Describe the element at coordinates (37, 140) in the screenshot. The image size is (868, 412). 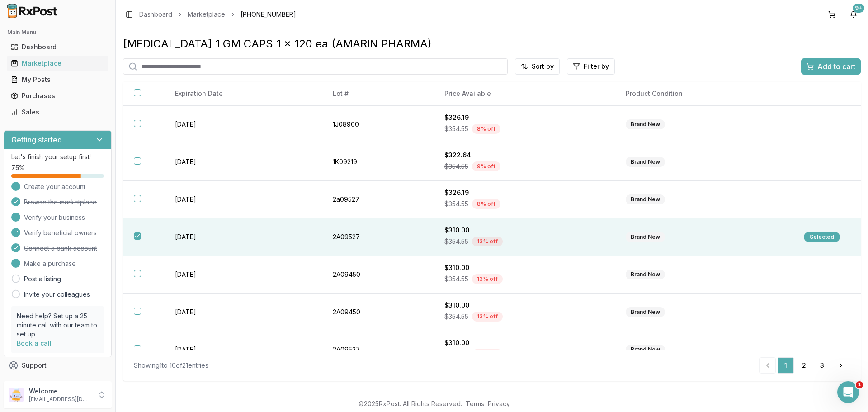
I see `h3: Getting started` at that location.